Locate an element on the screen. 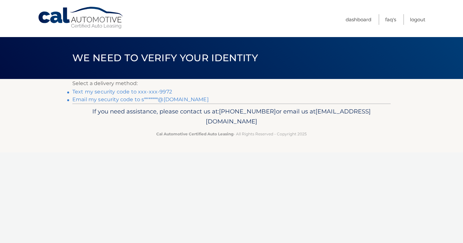  span: We need to verify your identity is located at coordinates (165, 58).